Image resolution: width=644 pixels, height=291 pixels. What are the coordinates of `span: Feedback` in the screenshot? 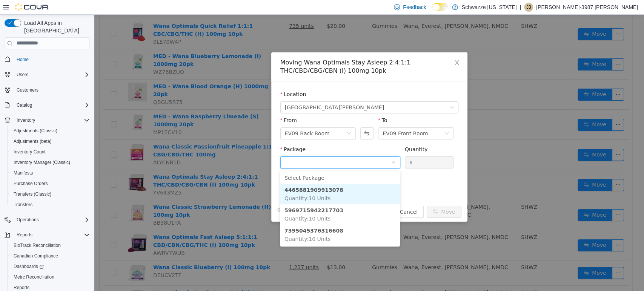 It's located at (414, 7).